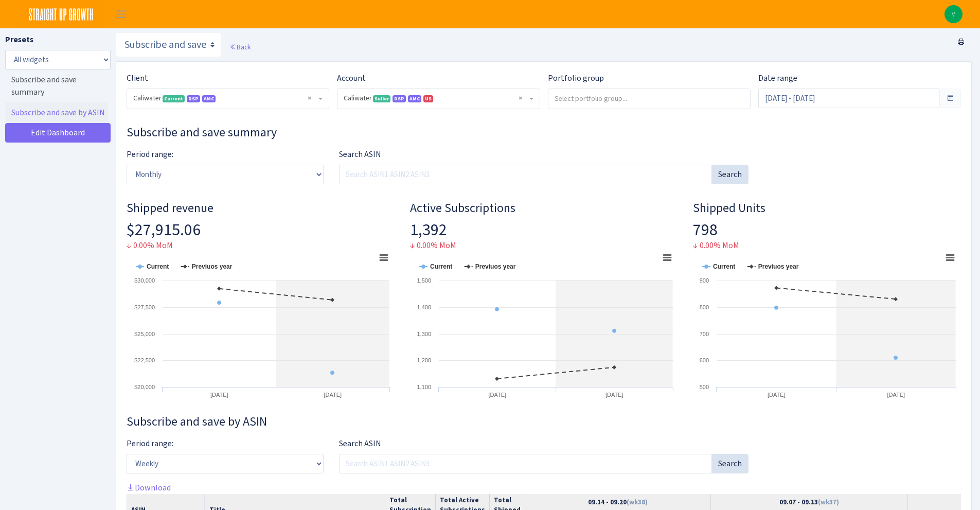  What do you see at coordinates (261, 208) in the screenshot?
I see `h4: Shipped revenue` at bounding box center [261, 208].